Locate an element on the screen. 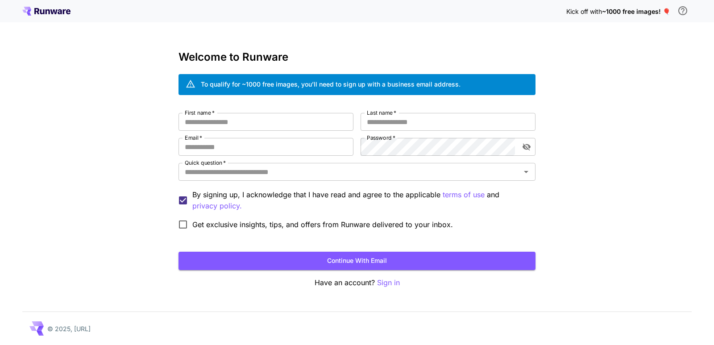 The height and width of the screenshot is (345, 714). p: Have an account? is located at coordinates (357, 282).